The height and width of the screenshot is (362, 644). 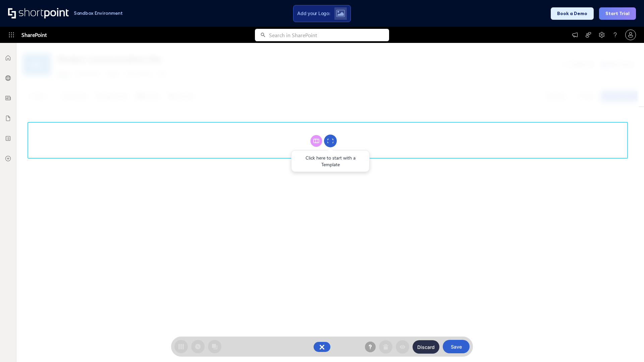 I want to click on img: Upload logo, so click(x=340, y=13).